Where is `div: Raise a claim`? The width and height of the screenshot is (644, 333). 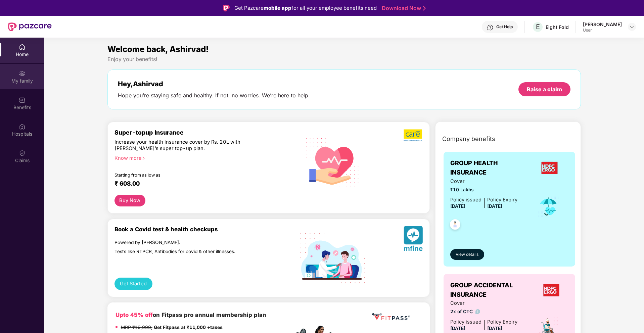
div: Raise a claim is located at coordinates (544, 89).